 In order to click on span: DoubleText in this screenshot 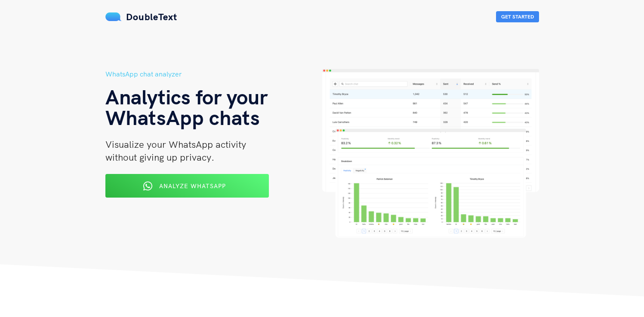, I will do `click(151, 17)`.